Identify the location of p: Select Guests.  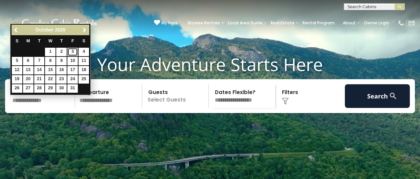
(176, 96).